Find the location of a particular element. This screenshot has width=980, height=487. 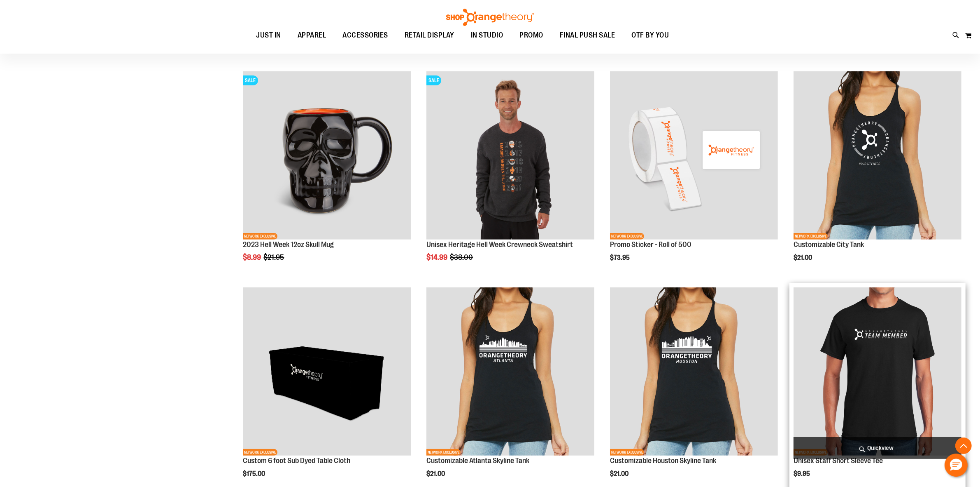

a: Product image for Customizable Atlanta Skyline TankNETWORK EXCLUSIVE is located at coordinates (511, 372).